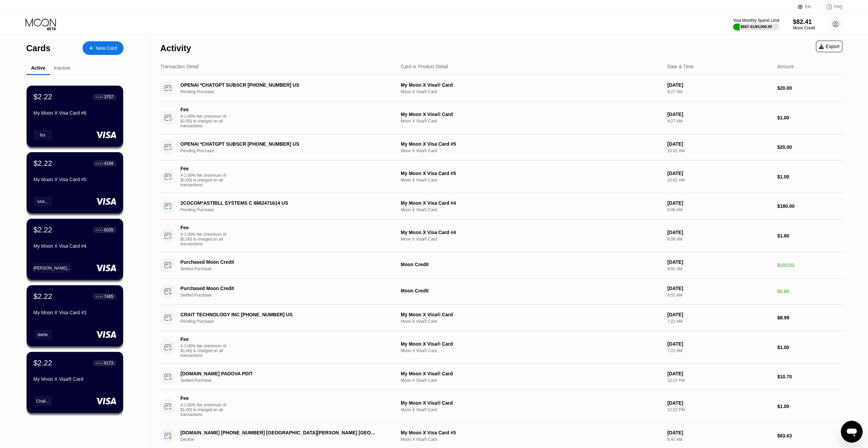 Image resolution: width=868 pixels, height=448 pixels. What do you see at coordinates (75, 116) in the screenshot?
I see `div: $2.22● ● ● ●3757My Moon X Visa Card #6fox` at bounding box center [75, 116].